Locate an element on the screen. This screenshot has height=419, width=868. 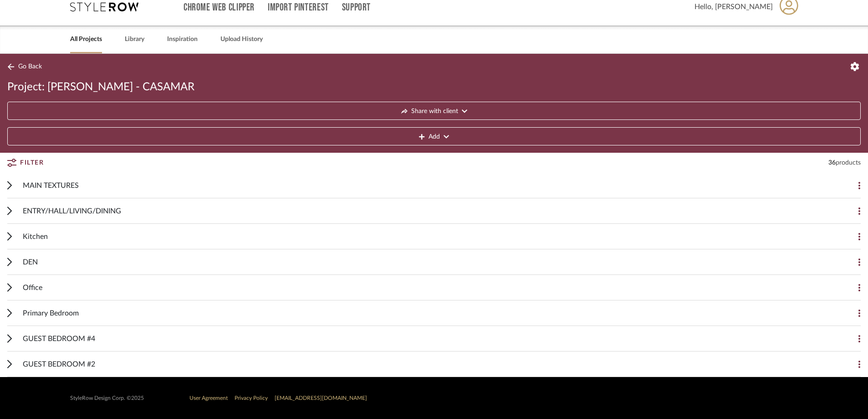
a: User Agreement is located at coordinates (209, 398).